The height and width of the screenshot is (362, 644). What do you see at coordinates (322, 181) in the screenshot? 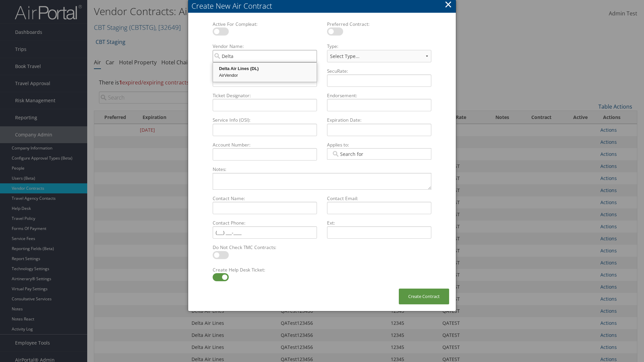
I see `textarea: Notes:` at bounding box center [322, 181].